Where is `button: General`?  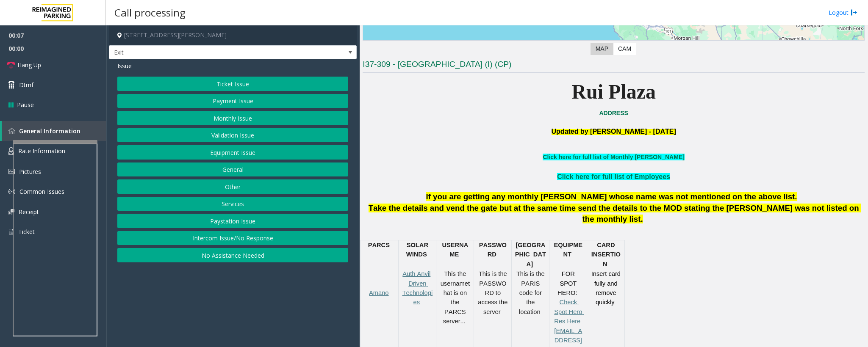 button: General is located at coordinates (233, 170).